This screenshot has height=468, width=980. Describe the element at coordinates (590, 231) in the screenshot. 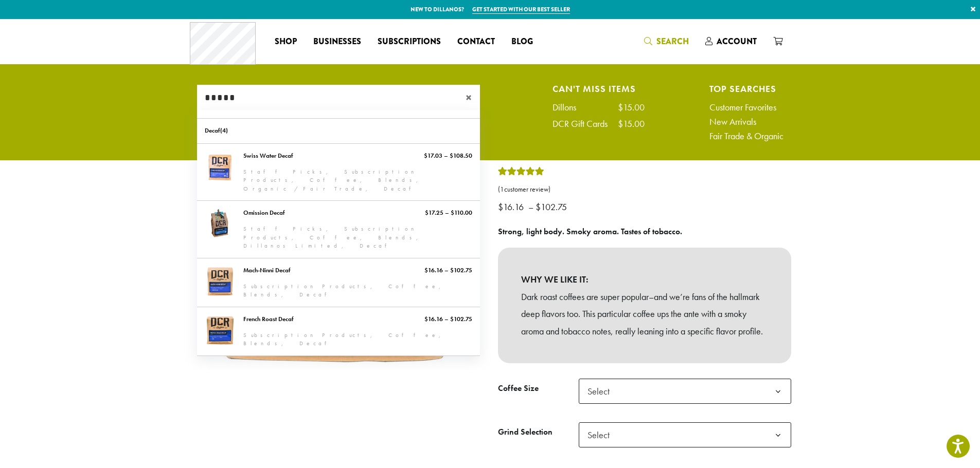

I see `b: Strong, light body. Smoky aroma. Tastes of tobacco.` at that location.